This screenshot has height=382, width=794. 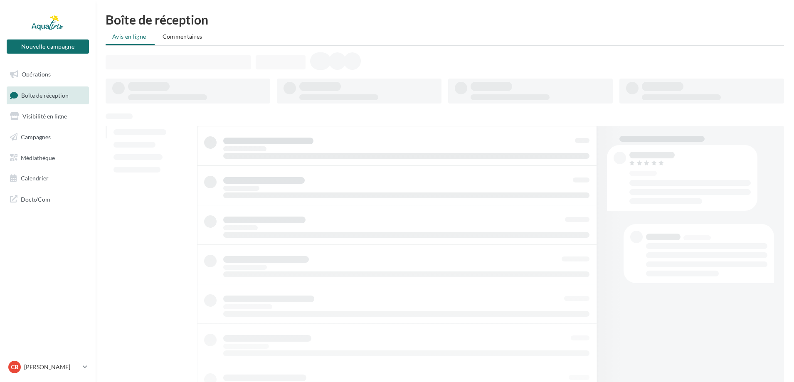 What do you see at coordinates (48, 178) in the screenshot?
I see `a: Calendrier` at bounding box center [48, 178].